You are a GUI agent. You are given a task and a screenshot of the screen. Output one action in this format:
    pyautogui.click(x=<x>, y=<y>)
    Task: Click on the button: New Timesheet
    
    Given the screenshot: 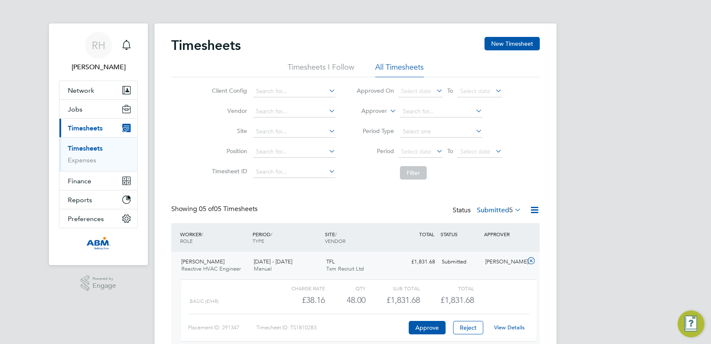 What is the action you would take?
    pyautogui.click(x=512, y=44)
    